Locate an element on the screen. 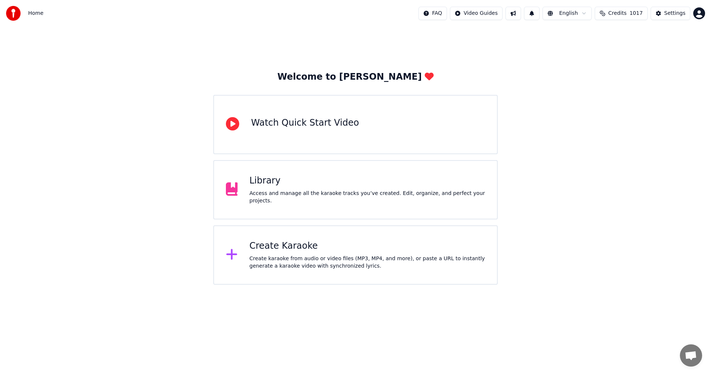  button: Settings is located at coordinates (670, 13).